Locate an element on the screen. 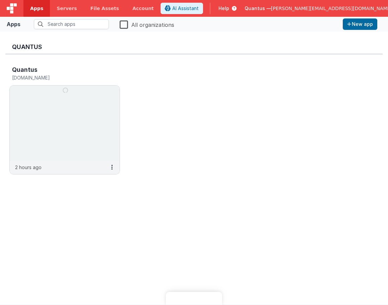 The image size is (388, 305). span: Servers is located at coordinates (67, 8).